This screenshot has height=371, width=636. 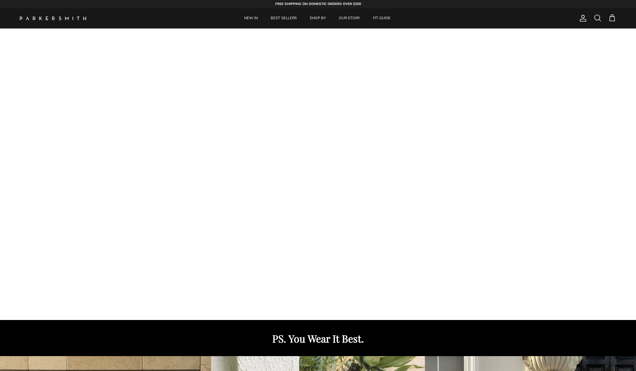 I want to click on a: Parker Smith, so click(x=53, y=18).